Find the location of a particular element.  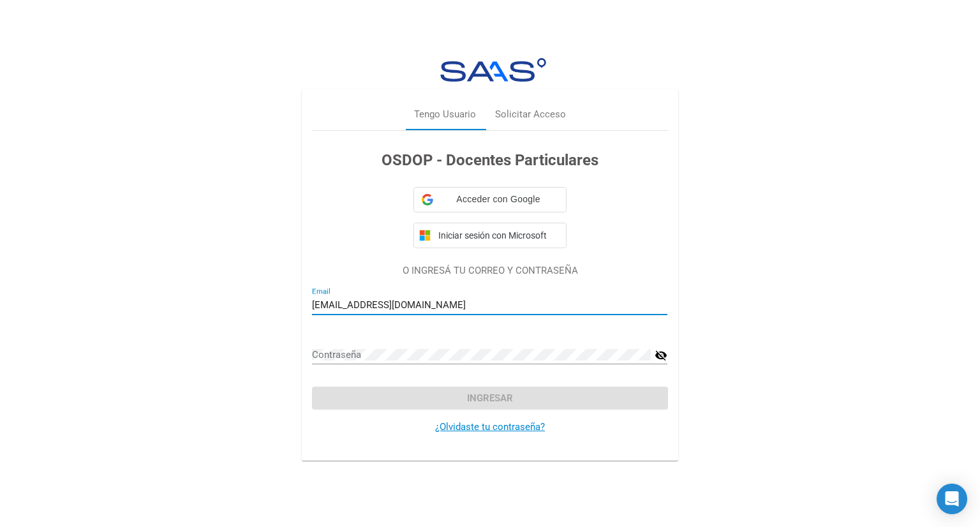

h3: OSDOP - Docentes Particulares is located at coordinates (489, 160).